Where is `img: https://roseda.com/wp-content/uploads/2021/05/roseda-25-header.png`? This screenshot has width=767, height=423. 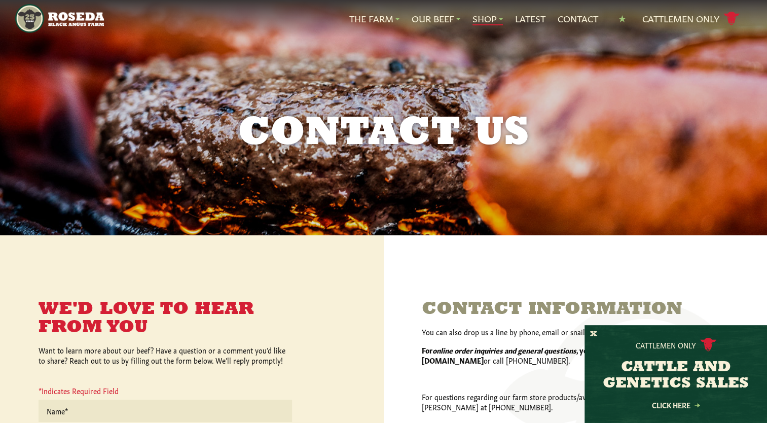 img: https://roseda.com/wp-content/uploads/2021/05/roseda-25-header.png is located at coordinates (59, 18).